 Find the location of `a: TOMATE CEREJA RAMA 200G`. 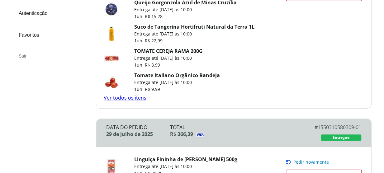

a: TOMATE CEREJA RAMA 200G is located at coordinates (168, 51).